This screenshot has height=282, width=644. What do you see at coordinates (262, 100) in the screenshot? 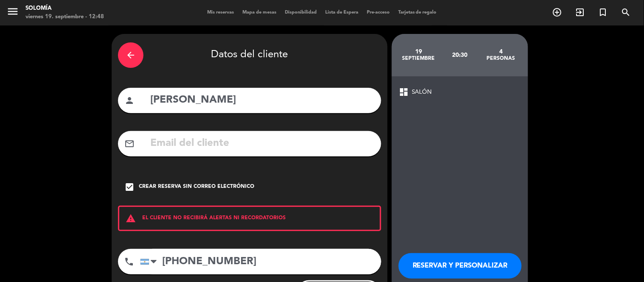
I see `input: Nombre del cliente` at bounding box center [262, 100].